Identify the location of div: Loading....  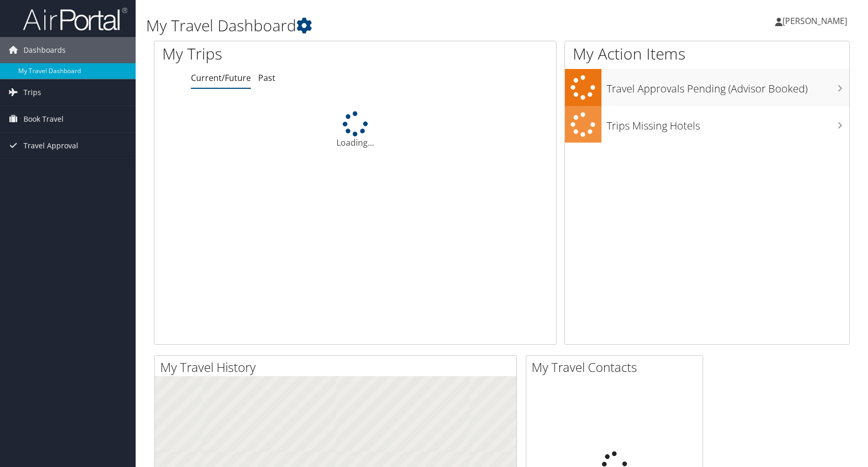
(356, 130).